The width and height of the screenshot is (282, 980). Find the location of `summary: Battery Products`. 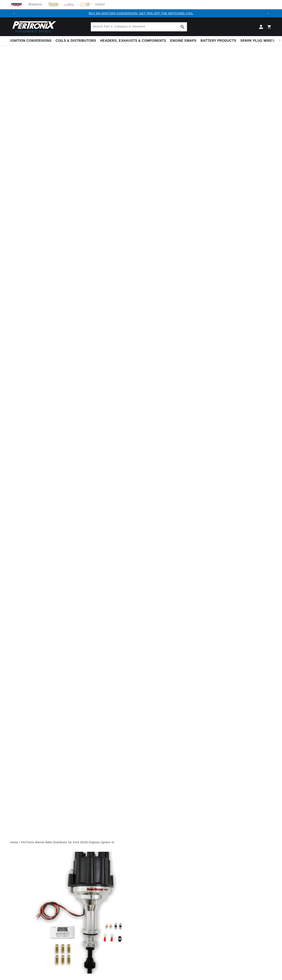

summary: Battery Products is located at coordinates (218, 41).